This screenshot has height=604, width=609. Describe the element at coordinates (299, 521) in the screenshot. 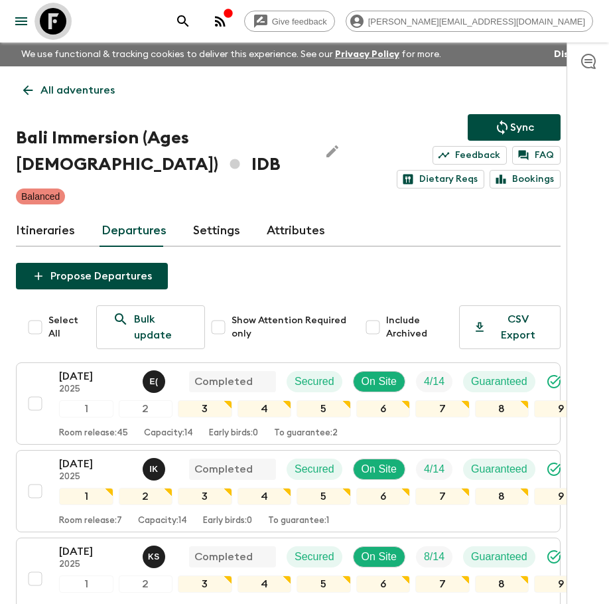

I see `p: To guarantee: 1` at that location.